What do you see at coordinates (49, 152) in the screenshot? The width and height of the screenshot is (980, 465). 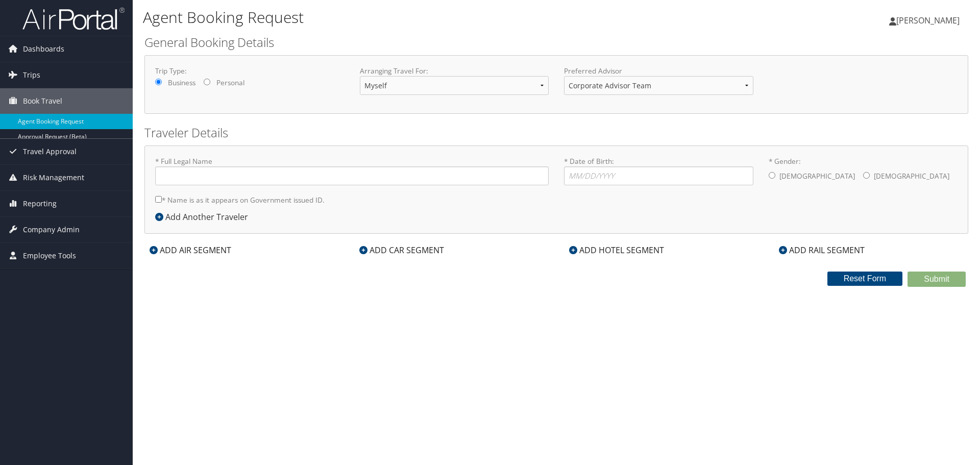 I see `span: Travel Approval` at bounding box center [49, 152].